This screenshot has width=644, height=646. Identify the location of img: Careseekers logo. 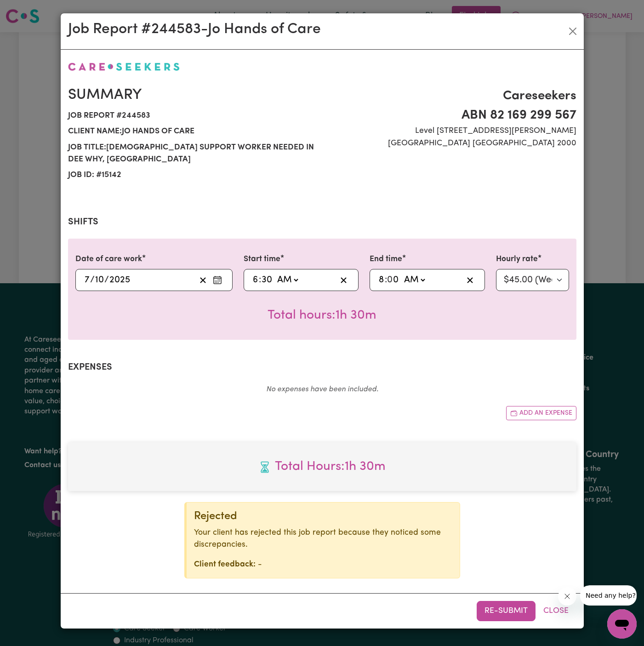
(124, 67).